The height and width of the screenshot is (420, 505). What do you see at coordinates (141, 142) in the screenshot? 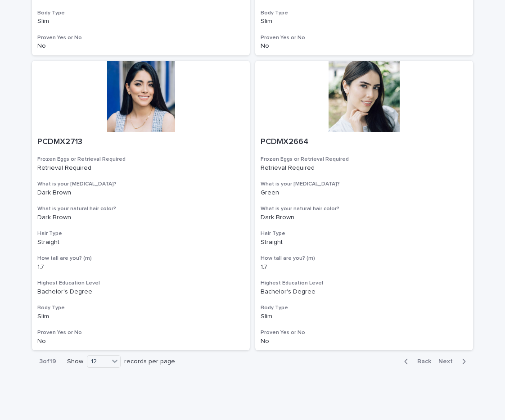
I see `p: PCDMX2713` at bounding box center [141, 142].